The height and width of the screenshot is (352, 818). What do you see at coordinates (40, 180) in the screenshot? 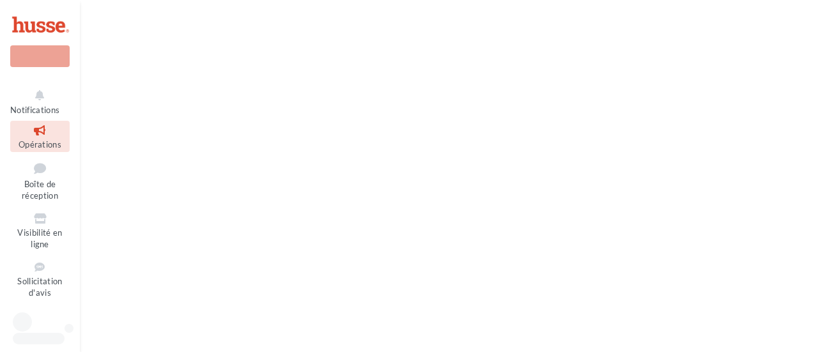
I see `a: Boîte de réception` at bounding box center [40, 180].